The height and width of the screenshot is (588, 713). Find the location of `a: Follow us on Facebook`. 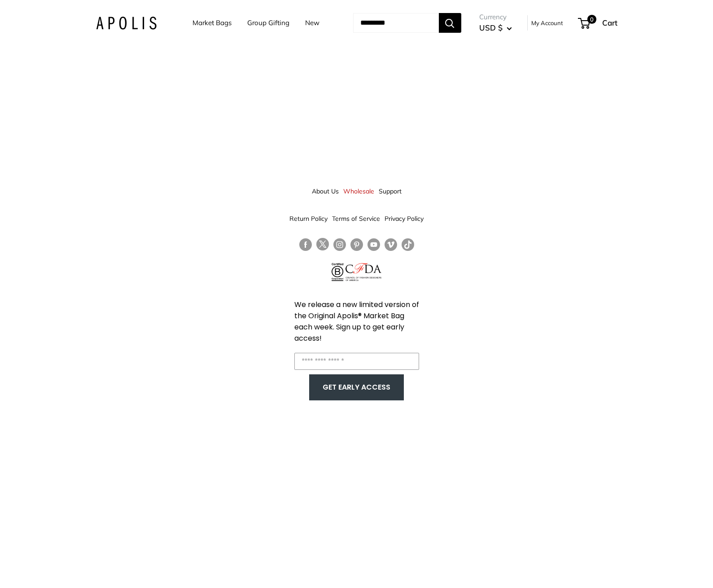

a: Follow us on Facebook is located at coordinates (306, 244).